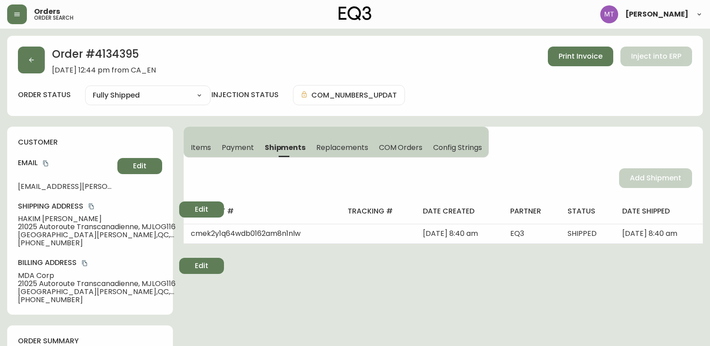  Describe the element at coordinates (201, 147) in the screenshot. I see `span: Items` at that location.